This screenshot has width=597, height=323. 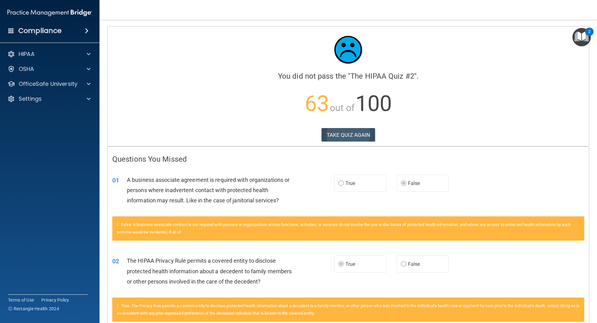 I want to click on a: OSHA, so click(x=49, y=69).